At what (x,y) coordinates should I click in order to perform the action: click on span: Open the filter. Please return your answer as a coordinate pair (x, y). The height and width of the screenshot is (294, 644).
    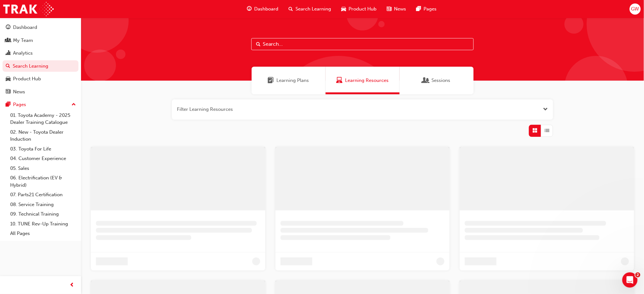
    Looking at the image, I should click on (545, 109).